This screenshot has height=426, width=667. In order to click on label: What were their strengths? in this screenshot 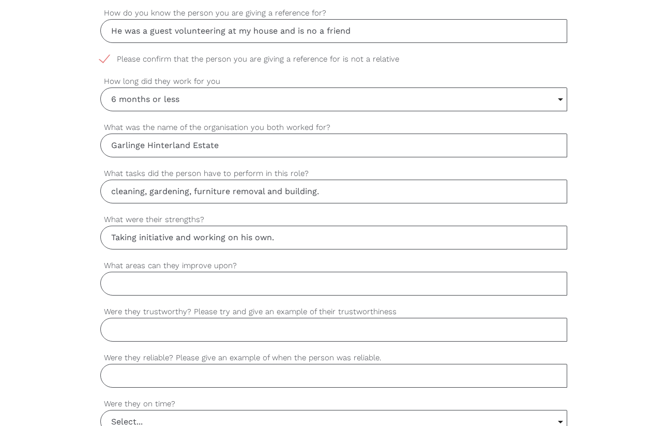, I will do `click(334, 219)`.